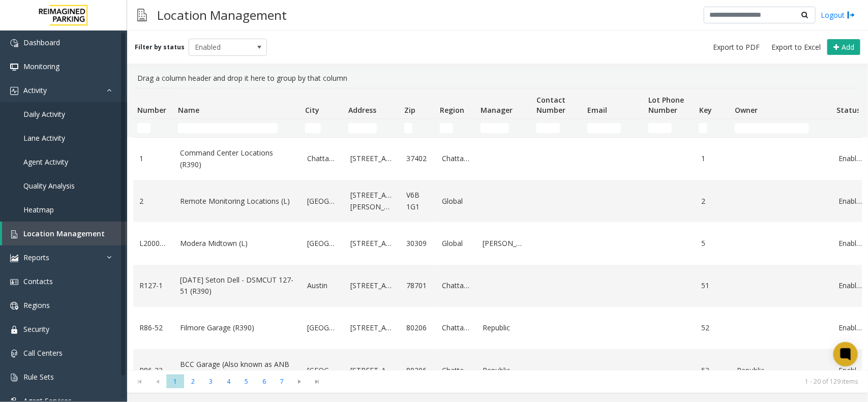 This screenshot has width=868, height=402. What do you see at coordinates (362, 110) in the screenshot?
I see `span: Address` at bounding box center [362, 110].